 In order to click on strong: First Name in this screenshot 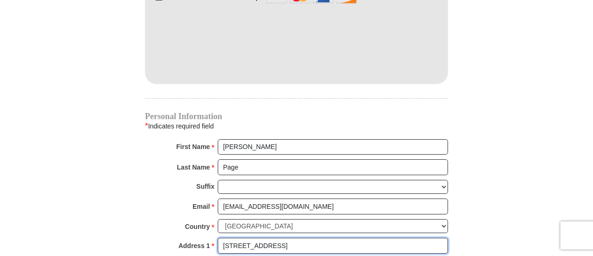, I will do `click(193, 146)`.